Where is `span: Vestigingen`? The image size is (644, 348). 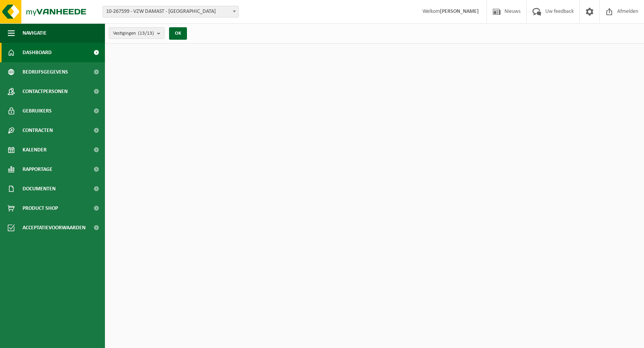
span: Vestigingen is located at coordinates (133, 34).